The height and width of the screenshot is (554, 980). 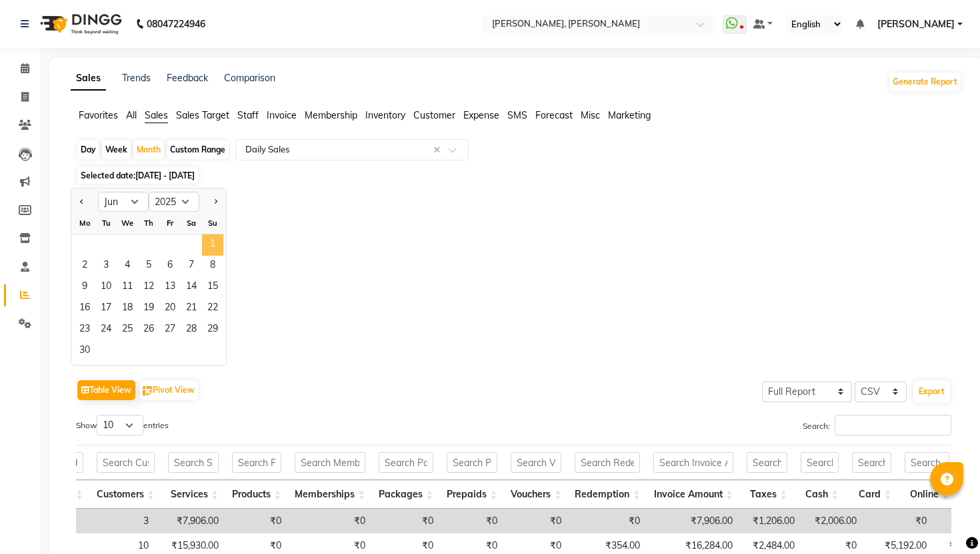 What do you see at coordinates (120, 425) in the screenshot?
I see `select: Showentries` at bounding box center [120, 425].